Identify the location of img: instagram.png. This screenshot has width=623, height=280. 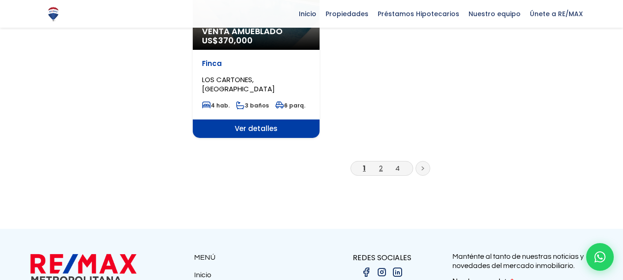
(382, 272).